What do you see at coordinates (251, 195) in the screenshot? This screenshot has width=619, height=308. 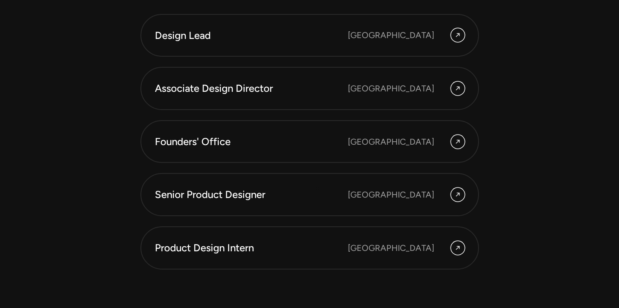 I see `div: Senior Product Designer` at bounding box center [251, 195].